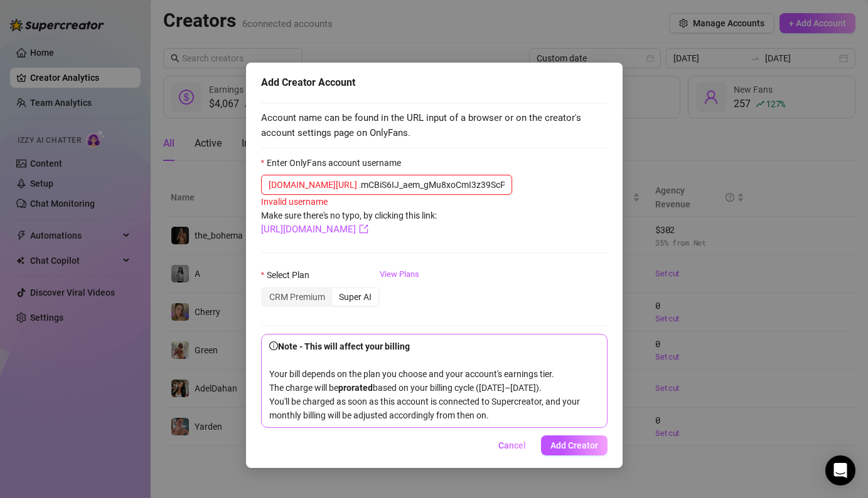 The width and height of the screenshot is (868, 498). Describe the element at coordinates (340, 347) in the screenshot. I see `strong: Note - This will affect your billing` at that location.